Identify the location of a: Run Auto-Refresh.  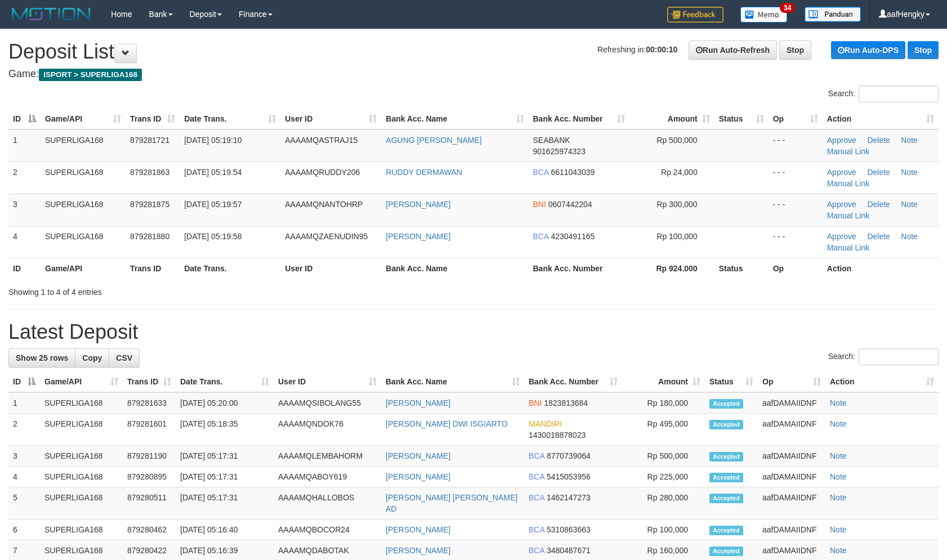
(733, 50).